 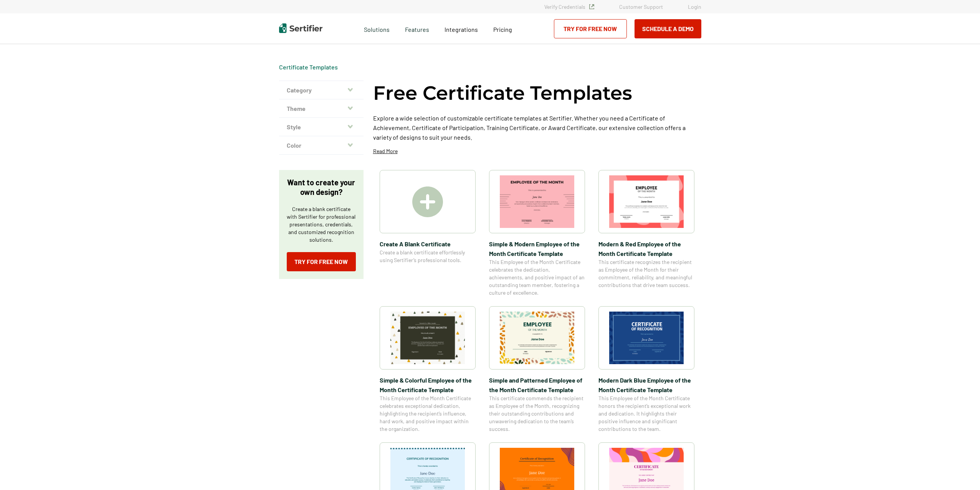 What do you see at coordinates (427, 385) in the screenshot?
I see `span: Simple & Colorful Employee of the Month Certificate Template` at bounding box center [427, 385].